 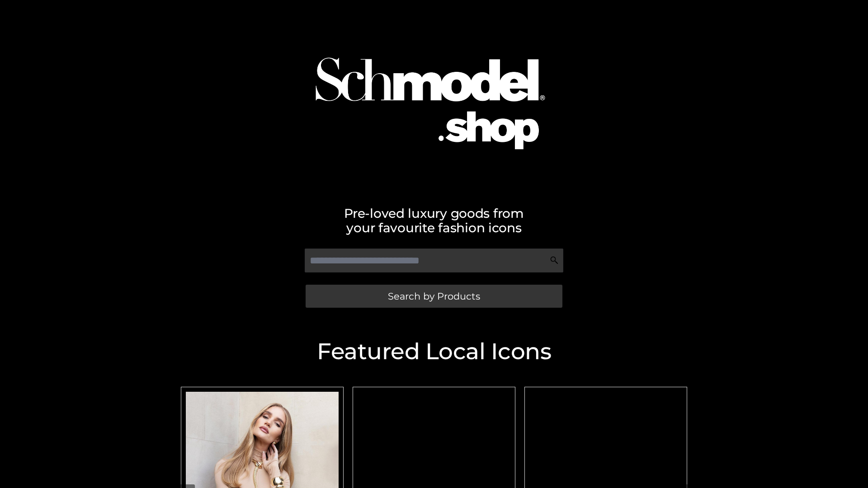 I want to click on h2: Pre-loved luxury goods from your favourite fashion icons, so click(x=434, y=220).